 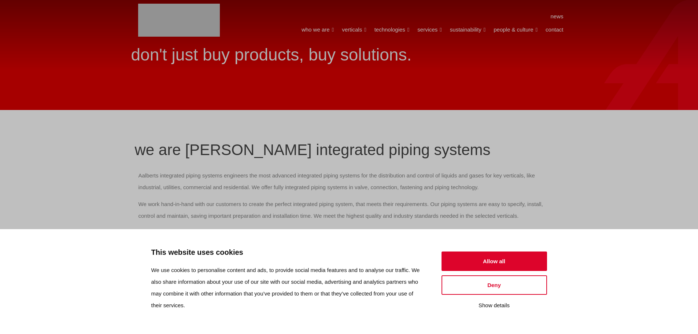 What do you see at coordinates (392, 30) in the screenshot?
I see `a: technologies` at bounding box center [392, 30].